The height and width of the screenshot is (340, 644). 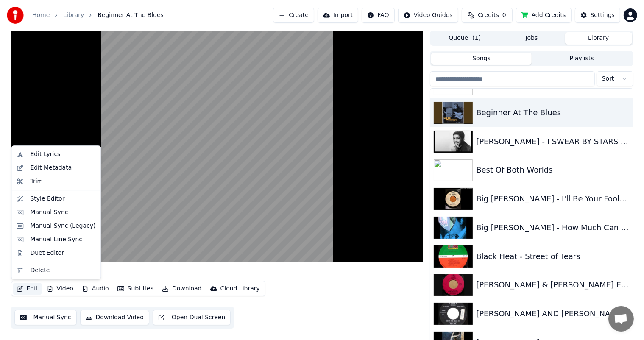 What do you see at coordinates (192, 318) in the screenshot?
I see `button: Open Dual Screen` at bounding box center [192, 318].